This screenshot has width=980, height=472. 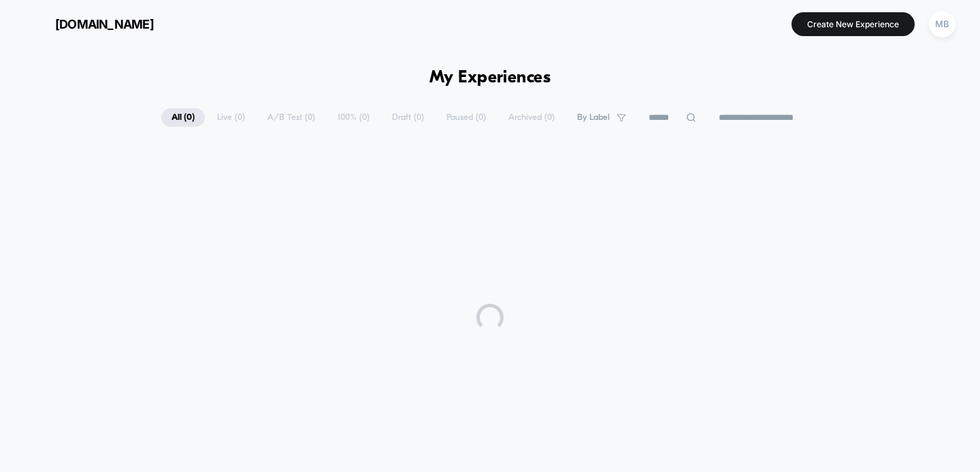 I want to click on h1: My Experiences, so click(x=490, y=78).